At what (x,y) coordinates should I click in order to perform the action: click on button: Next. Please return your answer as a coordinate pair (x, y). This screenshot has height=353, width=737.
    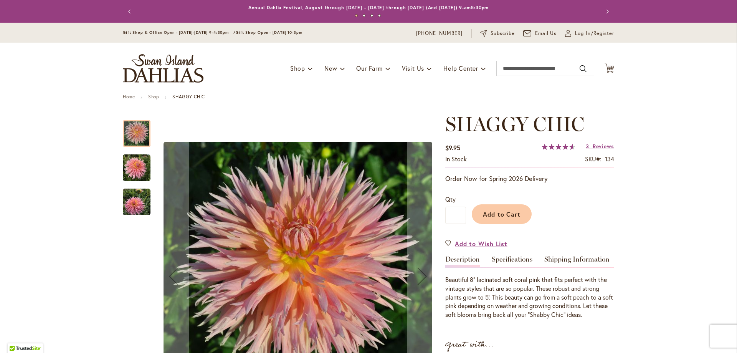
    Looking at the image, I should click on (607, 12).